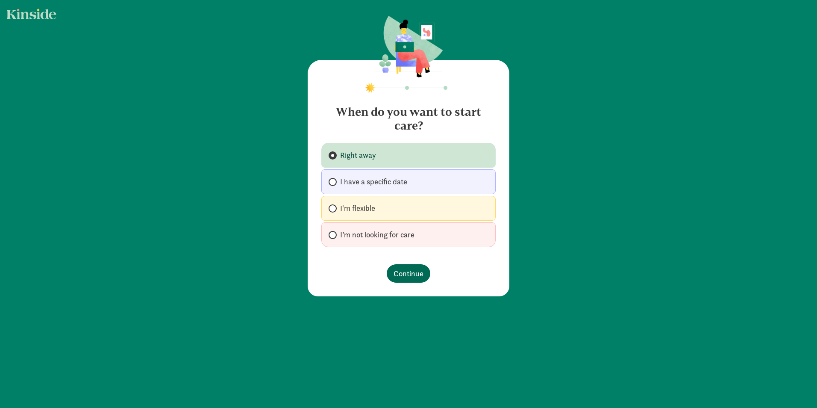 Image resolution: width=817 pixels, height=408 pixels. I want to click on button: Continue, so click(409, 273).